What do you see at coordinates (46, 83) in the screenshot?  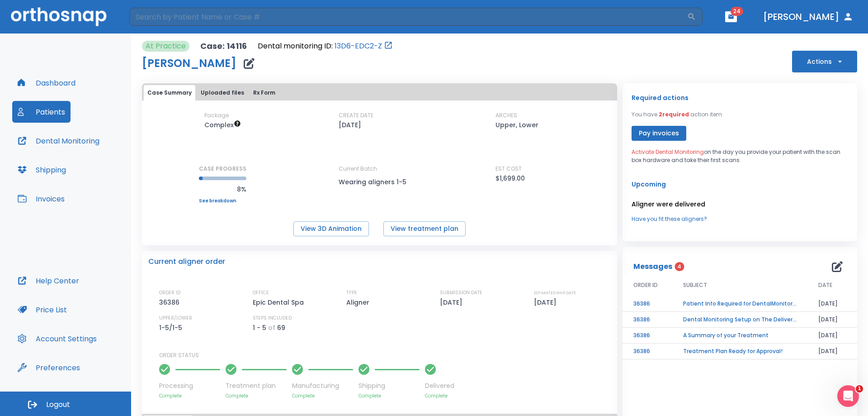 I see `button: Dashboard` at bounding box center [46, 83].